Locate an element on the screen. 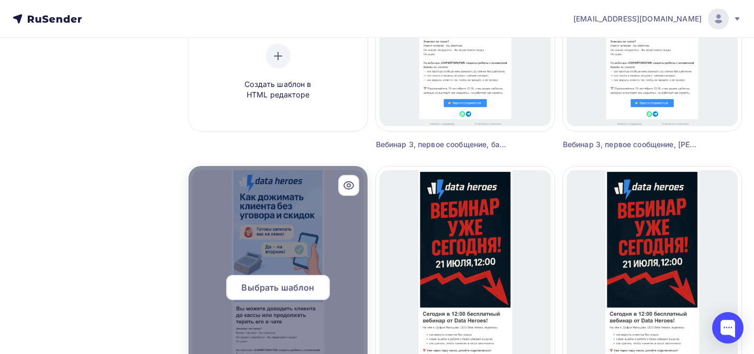  span: Создать шаблон в HTML редакторе is located at coordinates (278, 90).